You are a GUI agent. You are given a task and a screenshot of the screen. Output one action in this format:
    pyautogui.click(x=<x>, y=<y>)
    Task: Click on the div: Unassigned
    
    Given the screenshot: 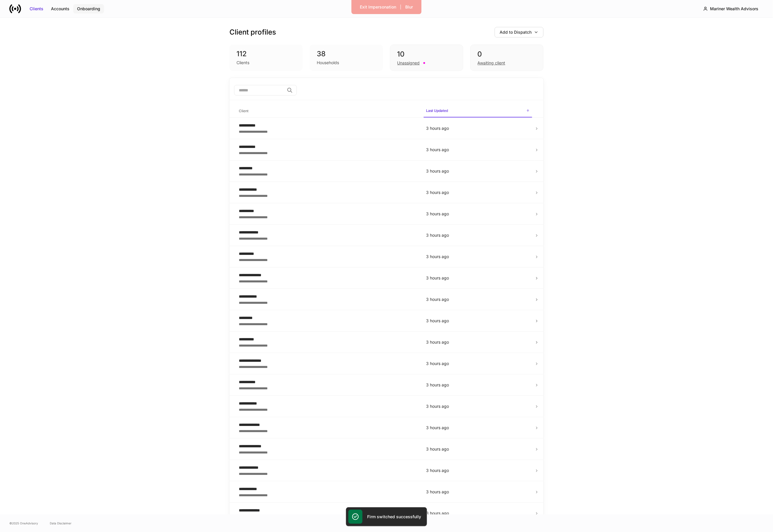 What is the action you would take?
    pyautogui.click(x=409, y=63)
    